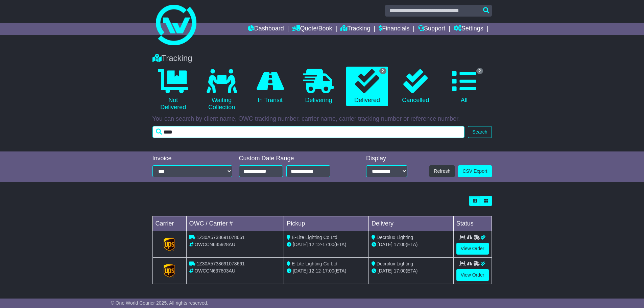 This screenshot has width=644, height=308. I want to click on a: Tracking, so click(355, 29).